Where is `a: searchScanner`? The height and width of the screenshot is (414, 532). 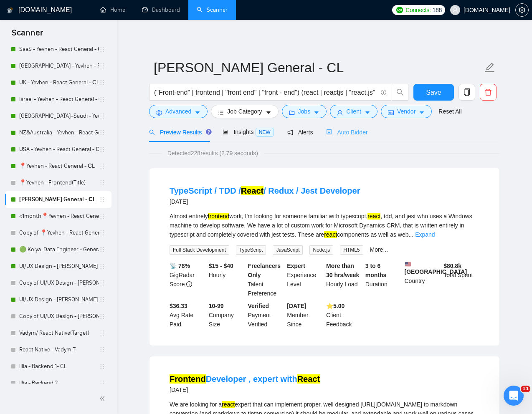 a: searchScanner is located at coordinates (212, 10).